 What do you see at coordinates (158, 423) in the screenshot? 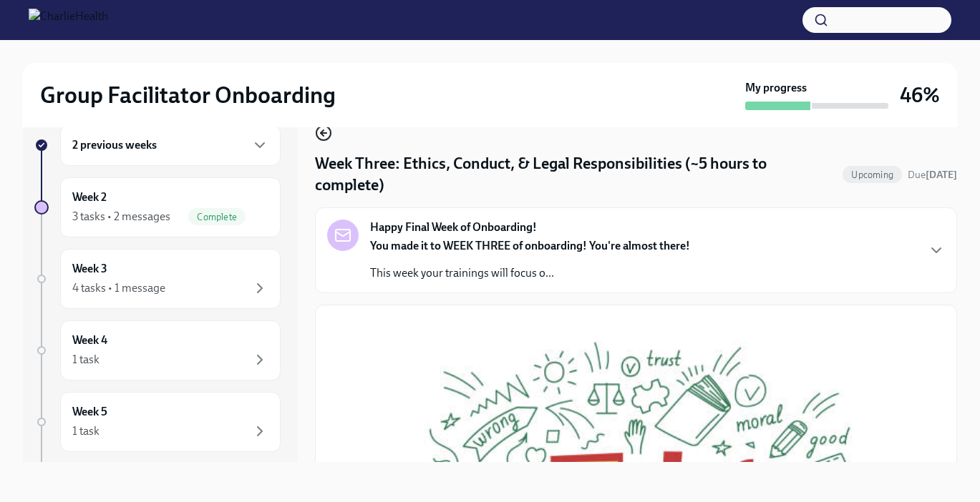
I see `a: Week 51 task` at bounding box center [158, 423].